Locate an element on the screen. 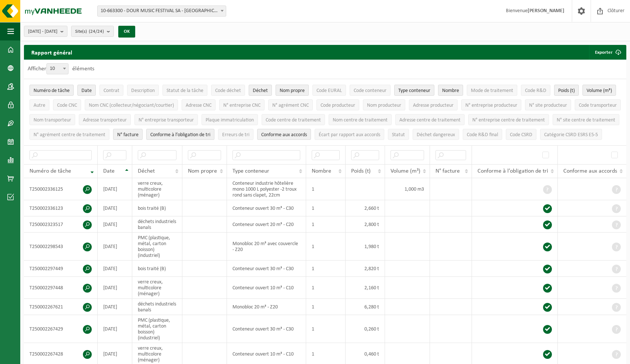  span: Statut is located at coordinates (398, 135).